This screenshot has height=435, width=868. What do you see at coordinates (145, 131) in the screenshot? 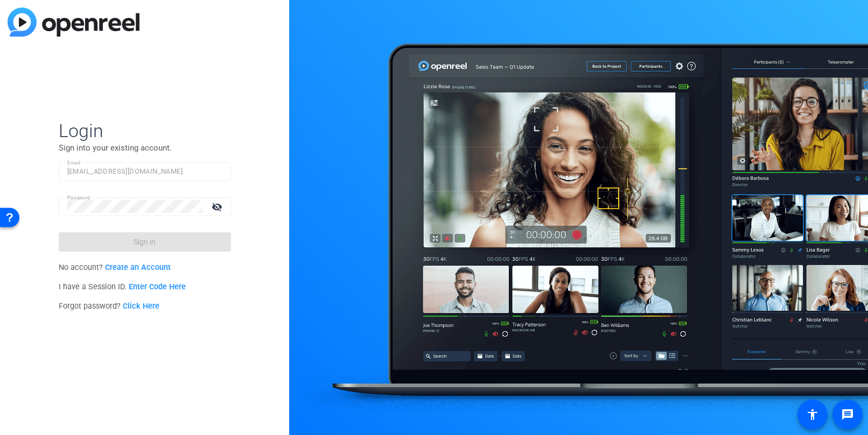
I see `span: Login` at bounding box center [145, 131].